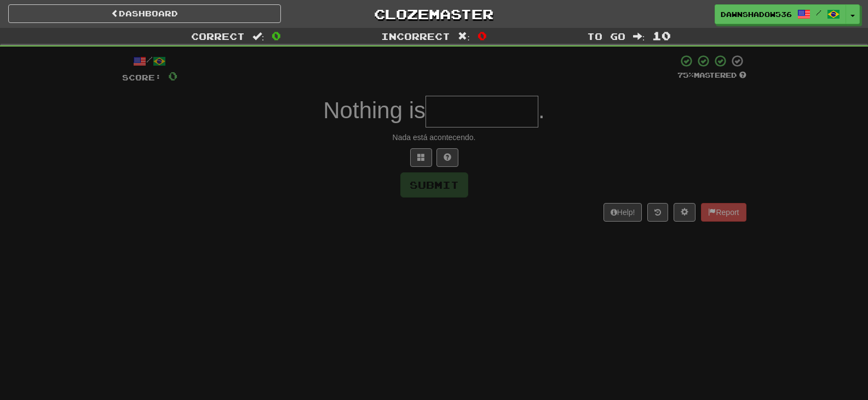  Describe the element at coordinates (434, 138) in the screenshot. I see `div: Nada está acontecendo.` at that location.